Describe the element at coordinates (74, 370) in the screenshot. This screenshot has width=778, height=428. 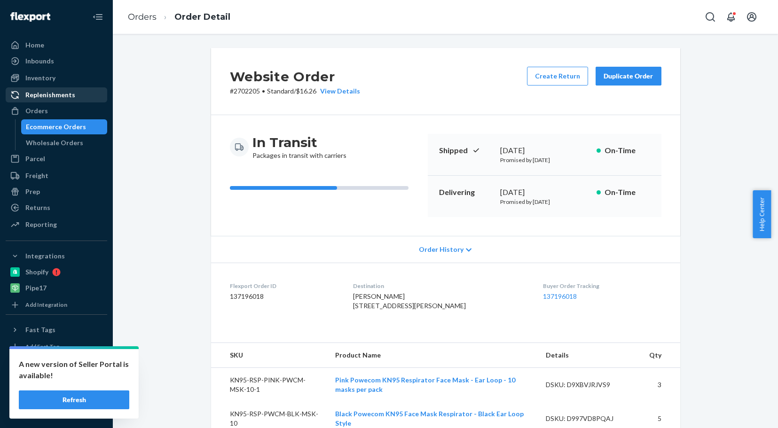
I see `p: A new version of Seller Portal is available!` at that location.